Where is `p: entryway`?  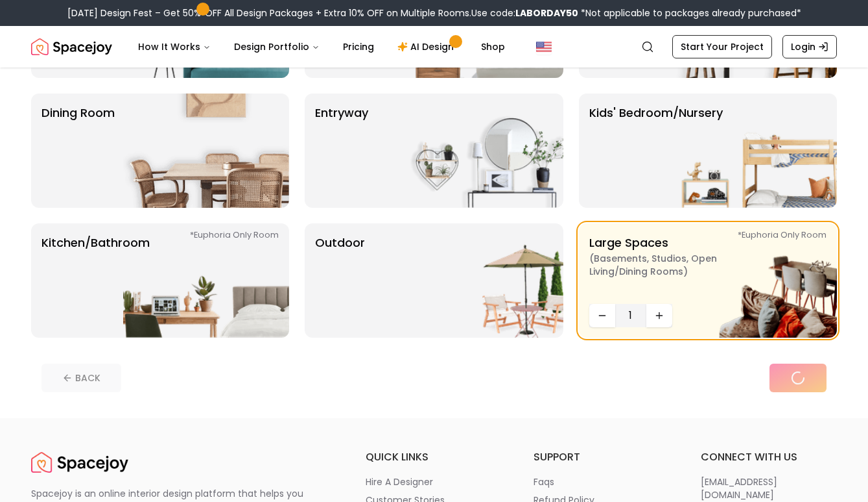 p: entryway is located at coordinates (341, 151).